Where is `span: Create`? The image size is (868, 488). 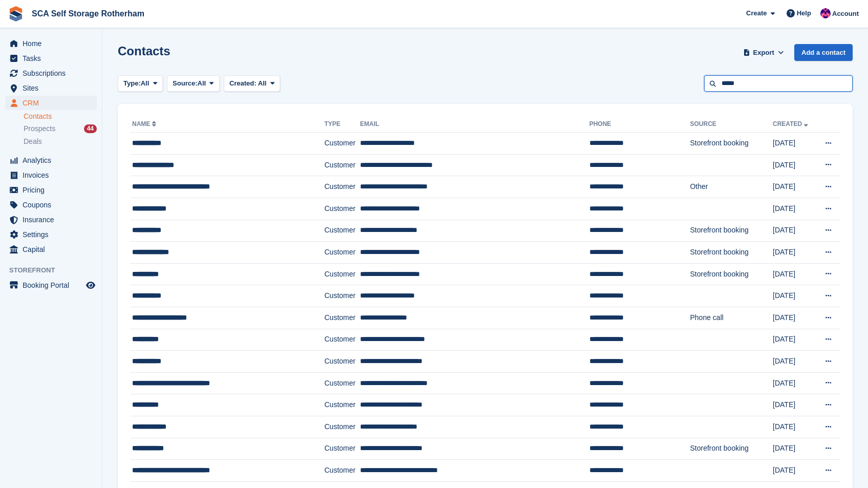 span: Create is located at coordinates (757, 13).